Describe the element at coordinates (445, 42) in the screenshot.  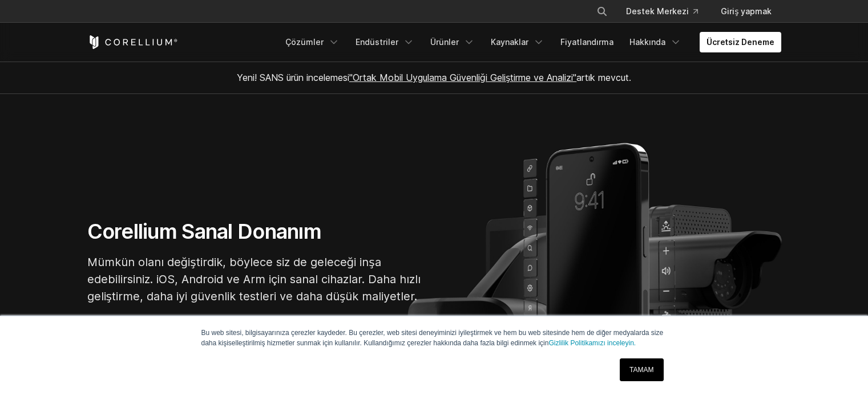
I see `font: Ürünler` at that location.